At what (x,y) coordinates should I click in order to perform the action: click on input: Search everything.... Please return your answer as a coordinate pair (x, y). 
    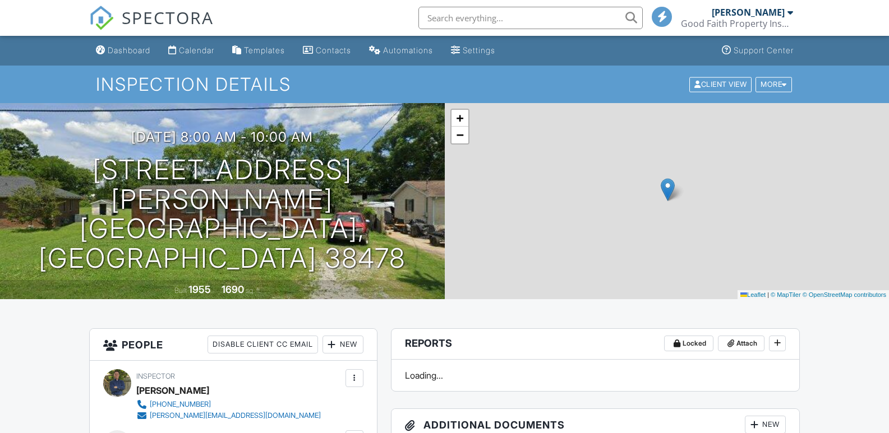
    Looking at the image, I should click on (531, 18).